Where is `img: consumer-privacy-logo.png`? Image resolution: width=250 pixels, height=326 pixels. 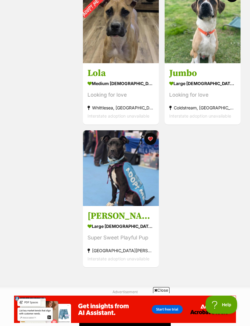
img: consumer-privacy-logo.png is located at coordinates (3, 3).